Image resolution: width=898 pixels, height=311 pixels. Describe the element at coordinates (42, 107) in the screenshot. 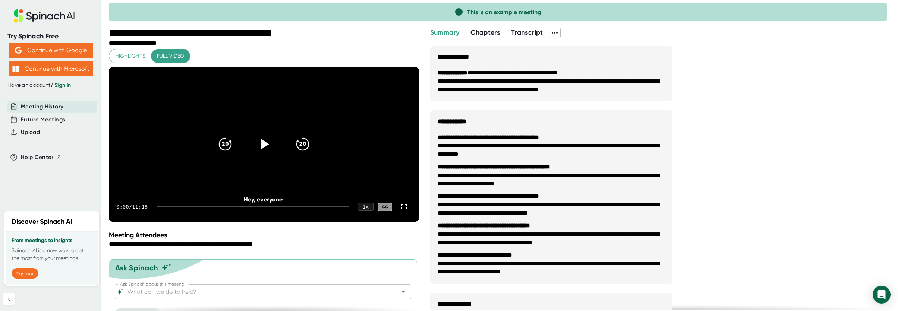

I see `button: Meeting History` at that location.